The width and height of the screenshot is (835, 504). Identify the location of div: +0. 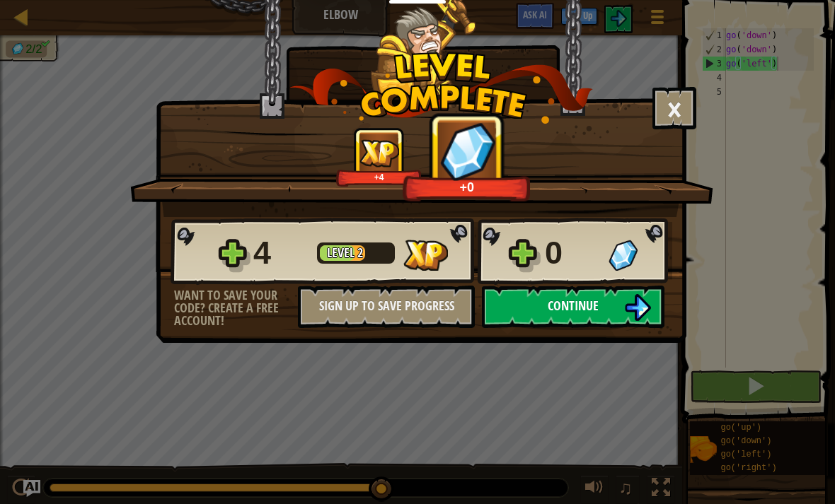
(467, 187).